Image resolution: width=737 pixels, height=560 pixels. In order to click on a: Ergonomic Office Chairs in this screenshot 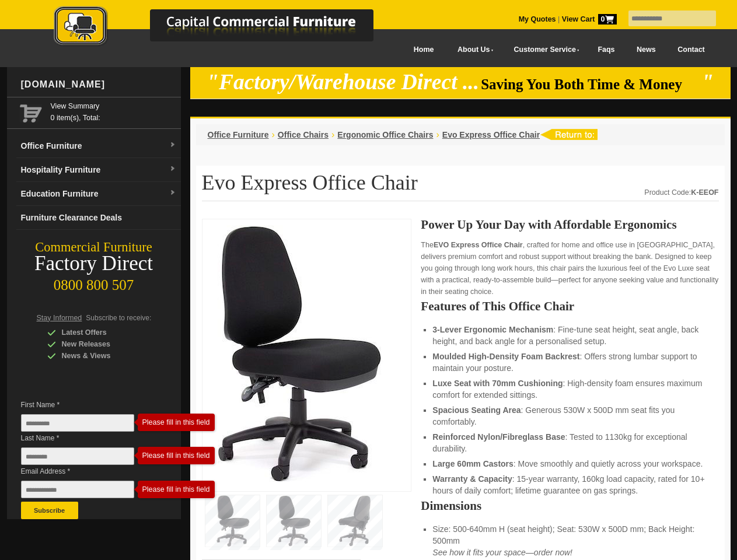, I will do `click(385, 135)`.